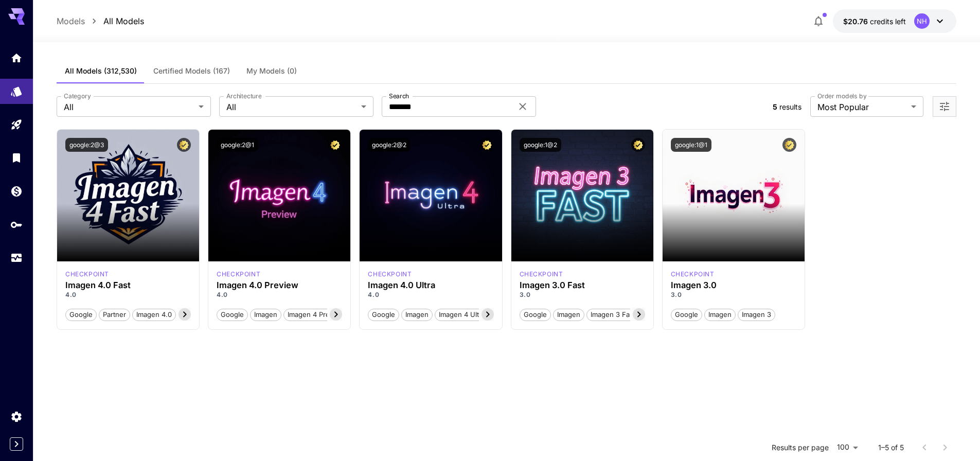 This screenshot has width=980, height=461. Describe the element at coordinates (101, 71) in the screenshot. I see `span: All Models (312,530)` at that location.